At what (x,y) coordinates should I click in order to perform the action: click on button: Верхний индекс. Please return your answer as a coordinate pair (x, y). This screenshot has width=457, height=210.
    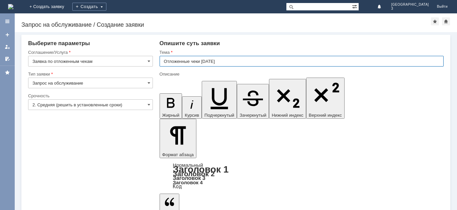
    Looking at the image, I should click on (325, 98).